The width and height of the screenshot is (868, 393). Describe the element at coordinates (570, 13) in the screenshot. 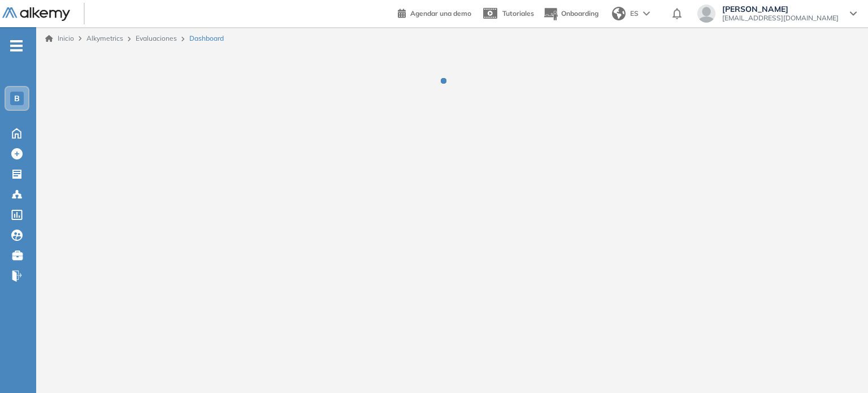

I see `button: Onboarding` at that location.